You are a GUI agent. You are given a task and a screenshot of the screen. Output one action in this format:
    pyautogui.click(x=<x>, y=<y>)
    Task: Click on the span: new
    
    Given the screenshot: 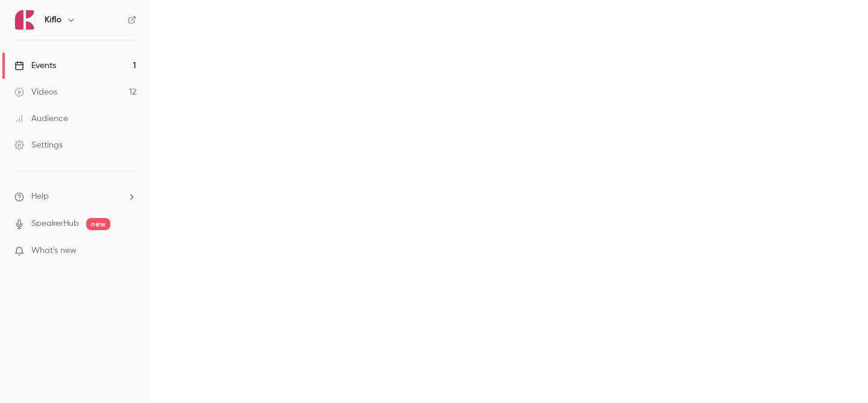 What is the action you would take?
    pyautogui.click(x=98, y=224)
    